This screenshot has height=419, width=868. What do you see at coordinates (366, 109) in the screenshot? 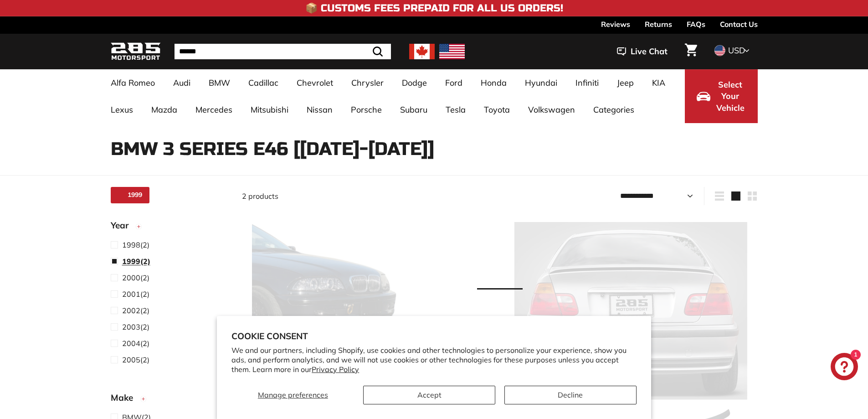
I see `a: Porsche` at bounding box center [366, 109].